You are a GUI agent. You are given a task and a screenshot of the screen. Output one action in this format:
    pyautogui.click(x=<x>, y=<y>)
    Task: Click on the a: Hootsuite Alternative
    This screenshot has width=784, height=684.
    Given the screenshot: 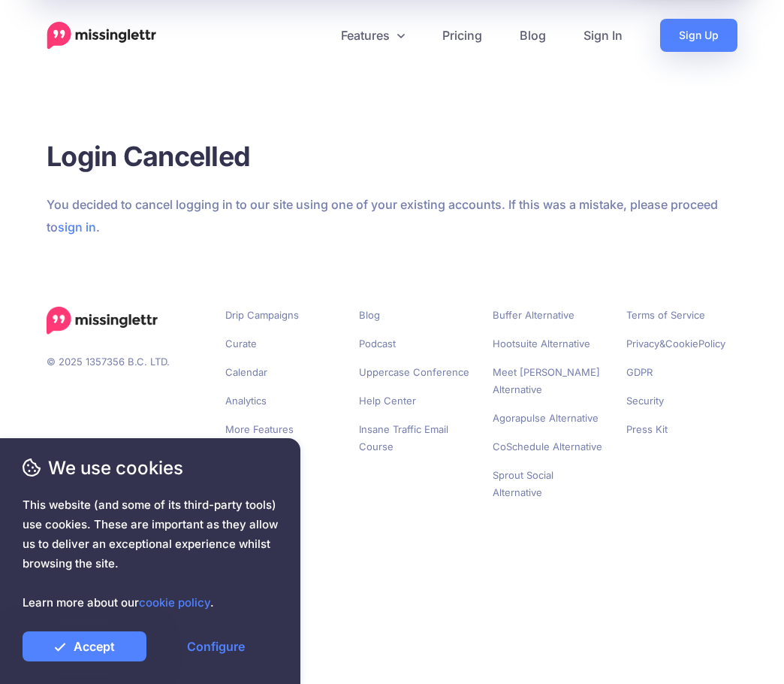 What is the action you would take?
    pyautogui.click(x=541, y=343)
    